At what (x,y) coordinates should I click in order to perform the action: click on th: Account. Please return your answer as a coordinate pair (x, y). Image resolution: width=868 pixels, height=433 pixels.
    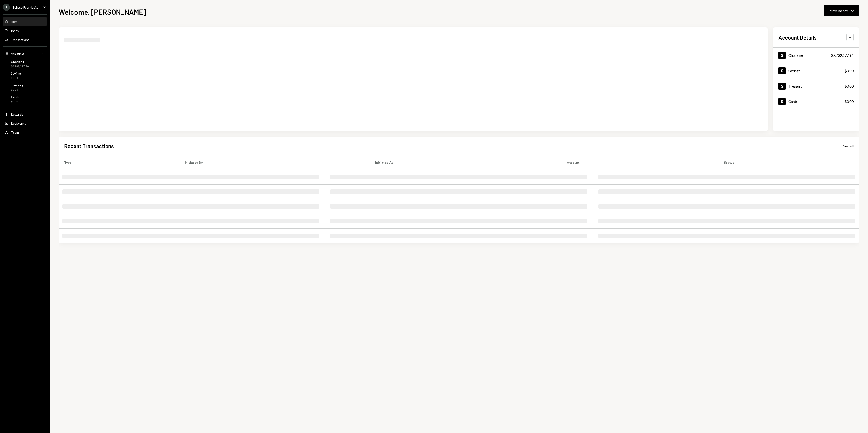
    Looking at the image, I should click on (640, 162).